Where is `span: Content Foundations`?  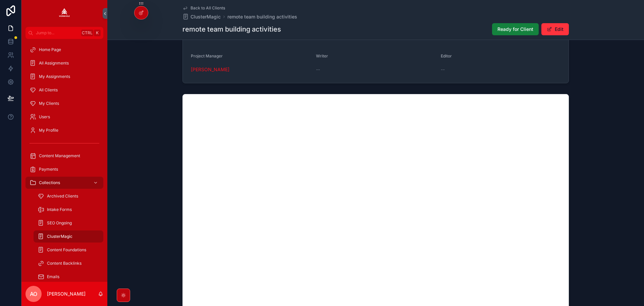 span: Content Foundations is located at coordinates (66, 249).